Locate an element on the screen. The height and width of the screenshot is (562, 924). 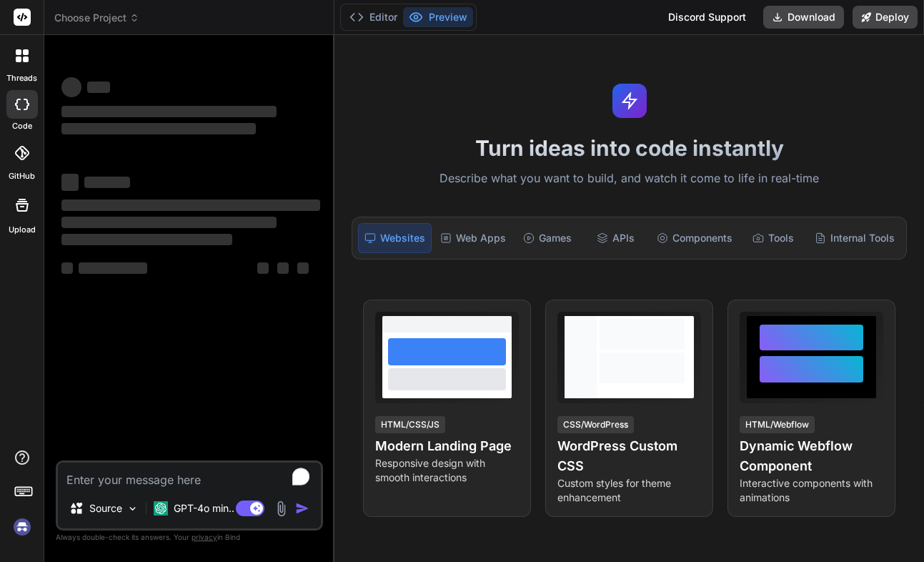
h1: Turn ideas into code instantly is located at coordinates (629, 148).